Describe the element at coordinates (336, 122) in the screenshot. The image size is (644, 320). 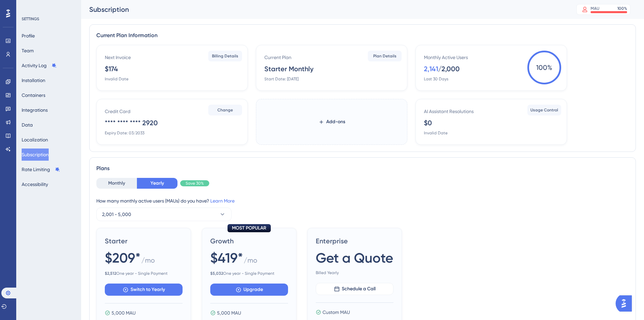
I see `span: Add-ons` at that location.